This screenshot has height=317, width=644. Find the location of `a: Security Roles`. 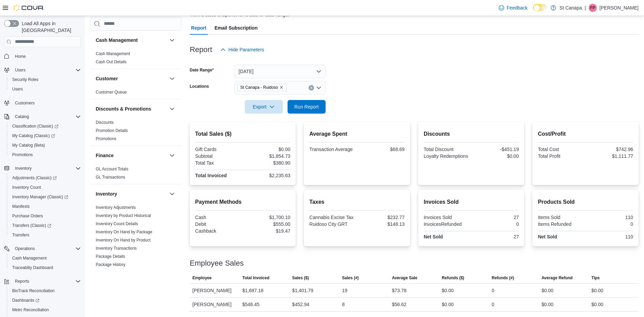

a: Security Roles is located at coordinates (25, 79).